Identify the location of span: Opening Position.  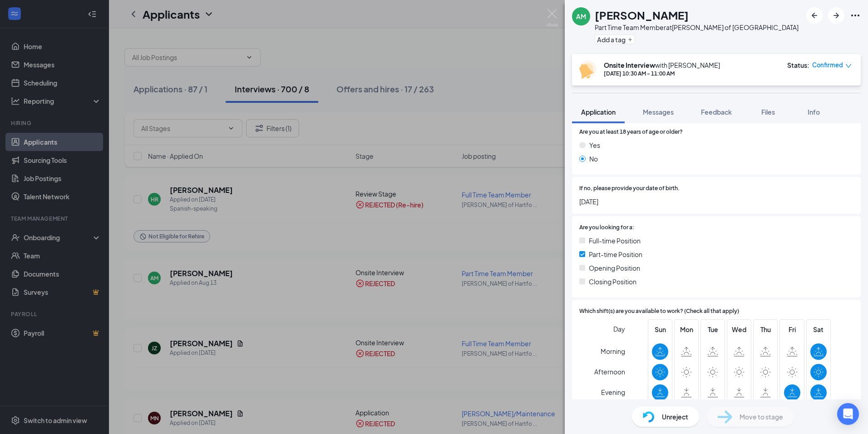
(614, 268).